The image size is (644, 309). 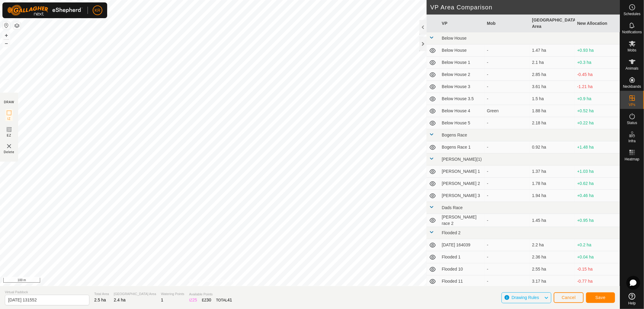 I want to click on div: Green, so click(x=507, y=111).